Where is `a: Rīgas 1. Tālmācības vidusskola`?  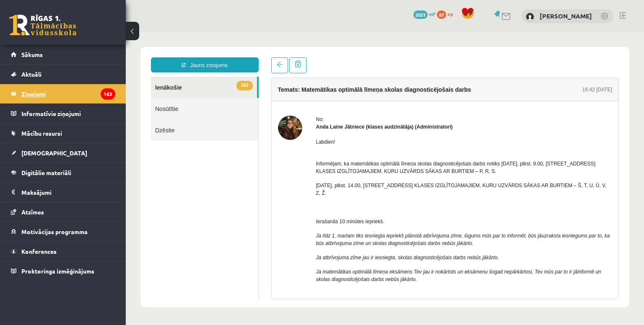
a: Rīgas 1. Tālmācības vidusskola is located at coordinates (43, 25).